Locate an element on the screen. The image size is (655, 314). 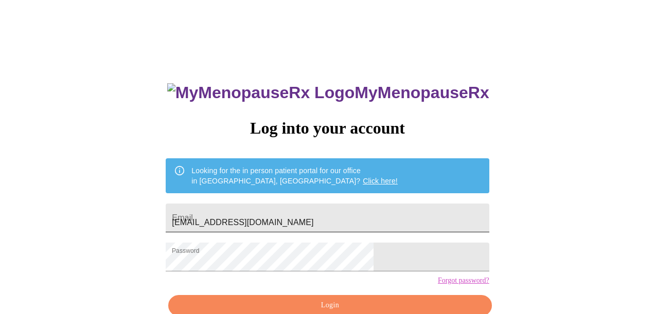
a: Click here! is located at coordinates (380, 181).